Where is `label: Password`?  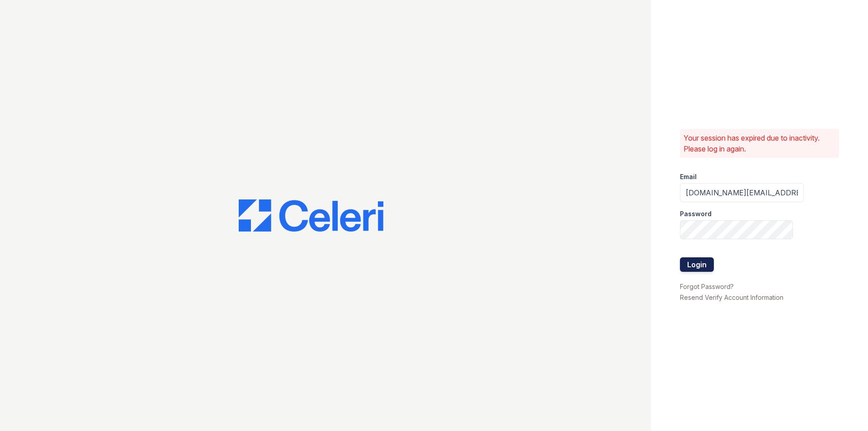 label: Password is located at coordinates (696, 214).